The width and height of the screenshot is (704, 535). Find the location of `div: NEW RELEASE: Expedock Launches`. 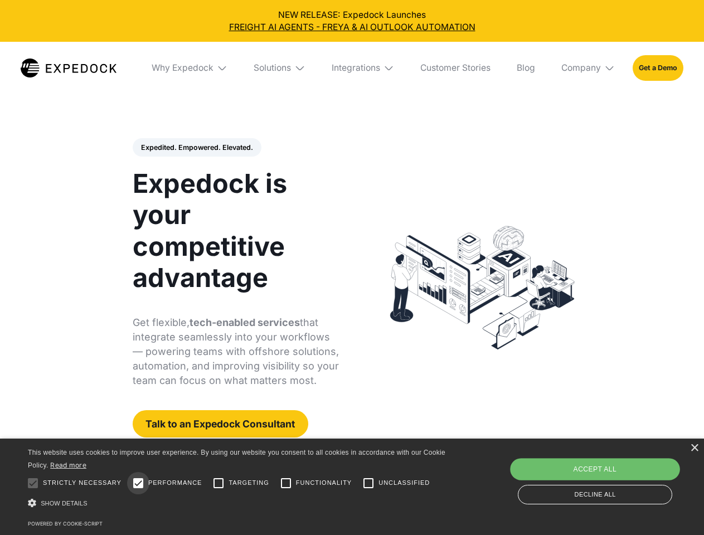

div: NEW RELEASE: Expedock Launches is located at coordinates (352, 21).